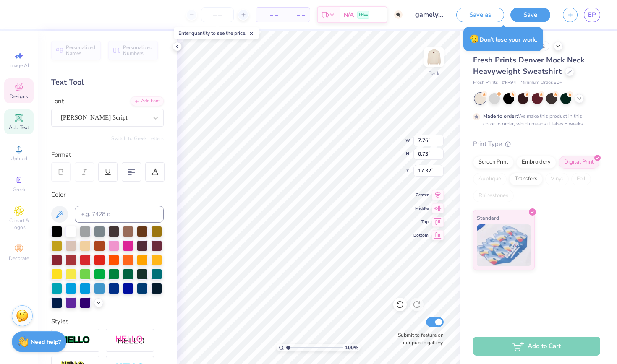 The height and width of the screenshot is (364, 617). I want to click on a: EP, so click(592, 15).